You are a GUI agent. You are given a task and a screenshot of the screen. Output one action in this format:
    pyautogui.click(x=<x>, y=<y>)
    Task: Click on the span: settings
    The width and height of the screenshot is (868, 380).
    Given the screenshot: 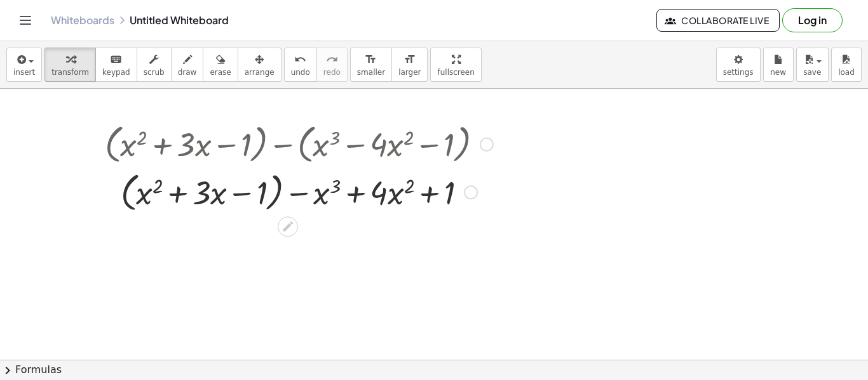 What is the action you would take?
    pyautogui.click(x=738, y=72)
    